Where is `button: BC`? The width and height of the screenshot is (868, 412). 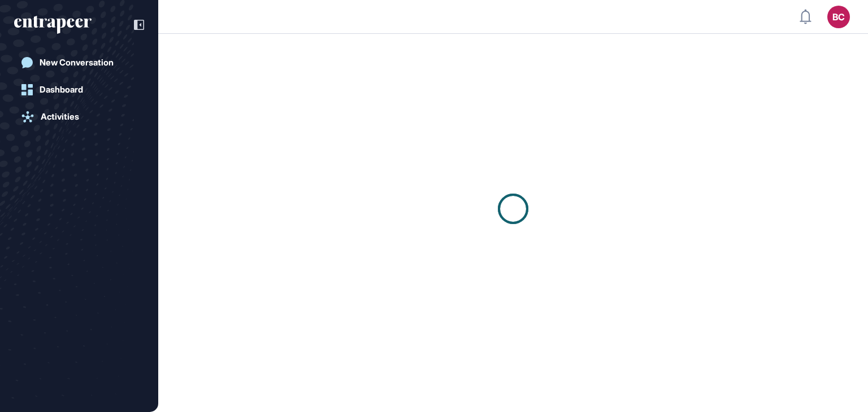
button: BC is located at coordinates (839, 17).